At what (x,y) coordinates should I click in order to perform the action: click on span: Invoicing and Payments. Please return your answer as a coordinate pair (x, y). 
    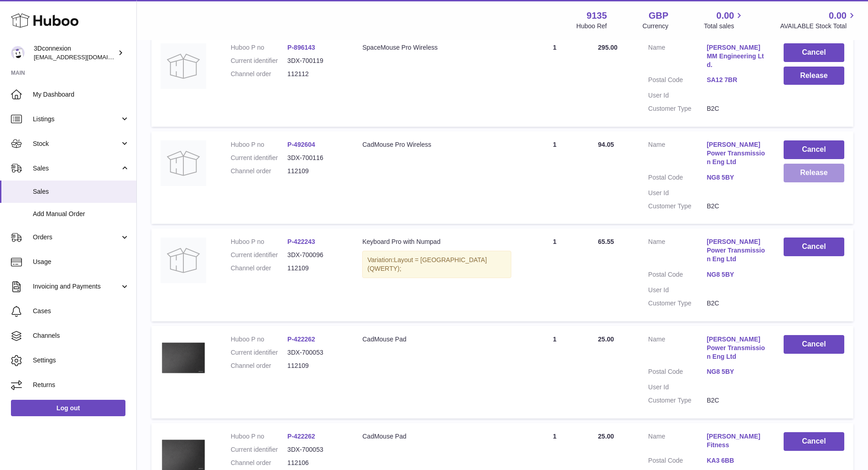
    Looking at the image, I should click on (76, 286).